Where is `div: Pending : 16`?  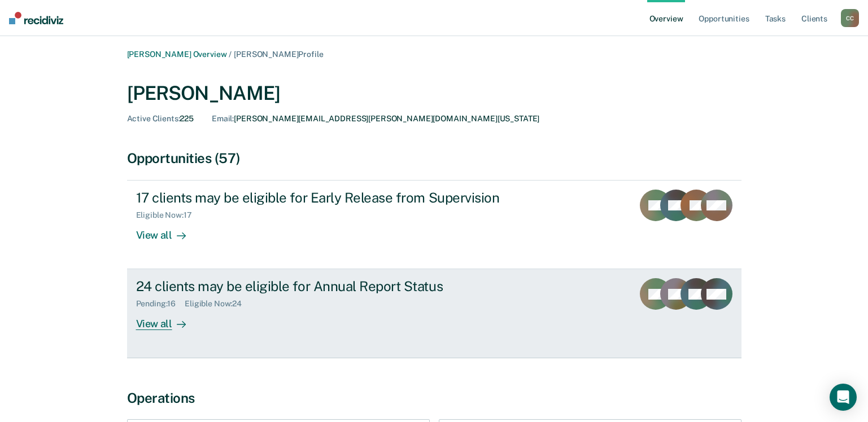
div: Pending : 16 is located at coordinates (160, 304).